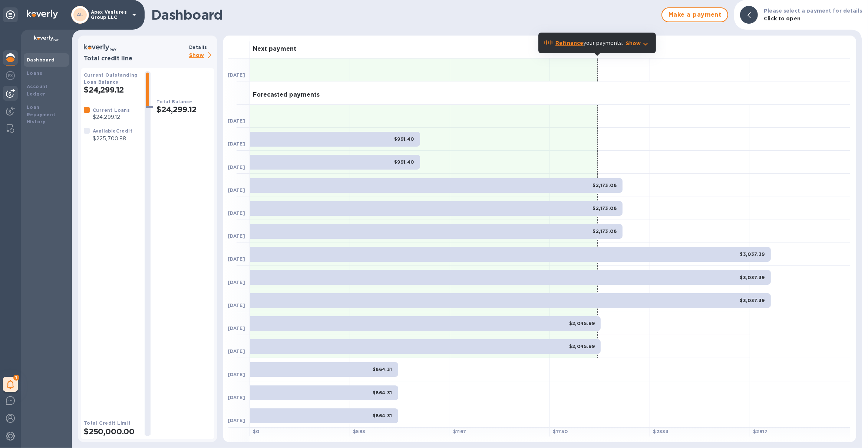 The height and width of the screenshot is (448, 868). I want to click on button: Show, so click(638, 43).